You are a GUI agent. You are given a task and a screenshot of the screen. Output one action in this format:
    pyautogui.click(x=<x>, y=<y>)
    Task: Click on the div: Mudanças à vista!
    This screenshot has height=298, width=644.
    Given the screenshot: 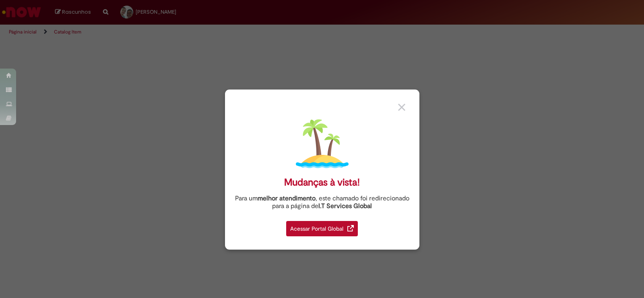 What is the action you would take?
    pyautogui.click(x=322, y=182)
    